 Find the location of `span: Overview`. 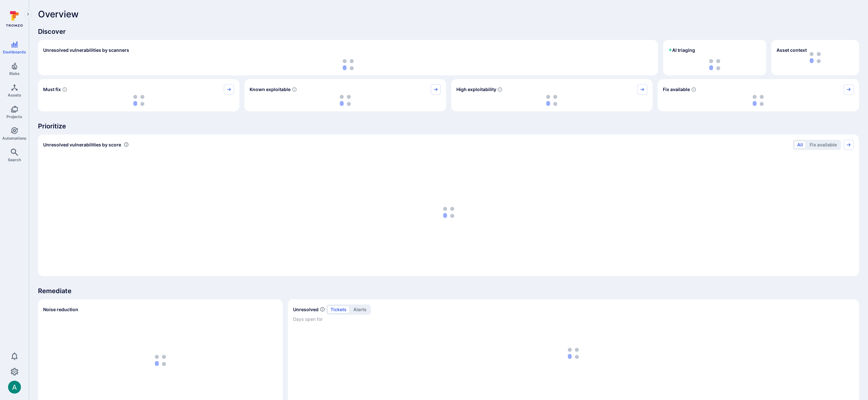

span: Overview is located at coordinates (58, 14).